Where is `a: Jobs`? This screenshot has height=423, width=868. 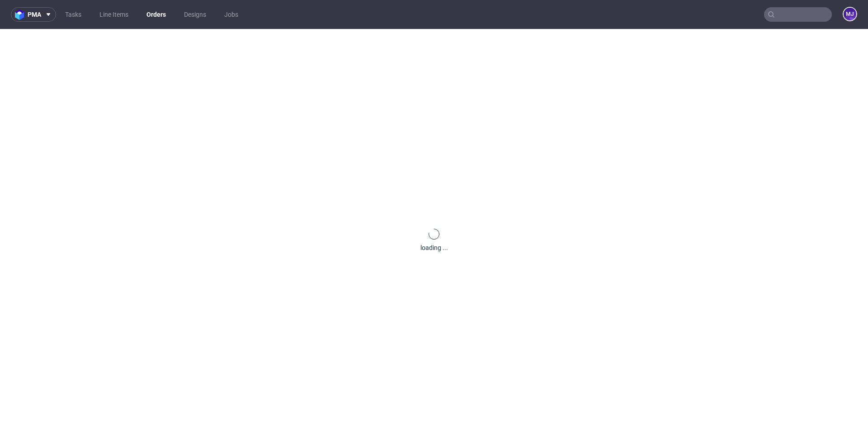 a: Jobs is located at coordinates (231, 14).